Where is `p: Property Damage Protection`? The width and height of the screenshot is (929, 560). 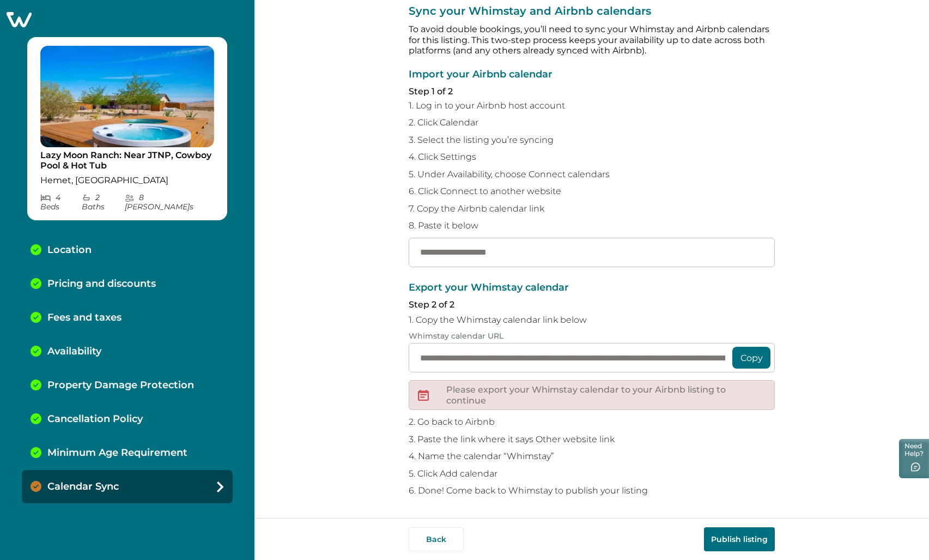 p: Property Damage Protection is located at coordinates (121, 385).